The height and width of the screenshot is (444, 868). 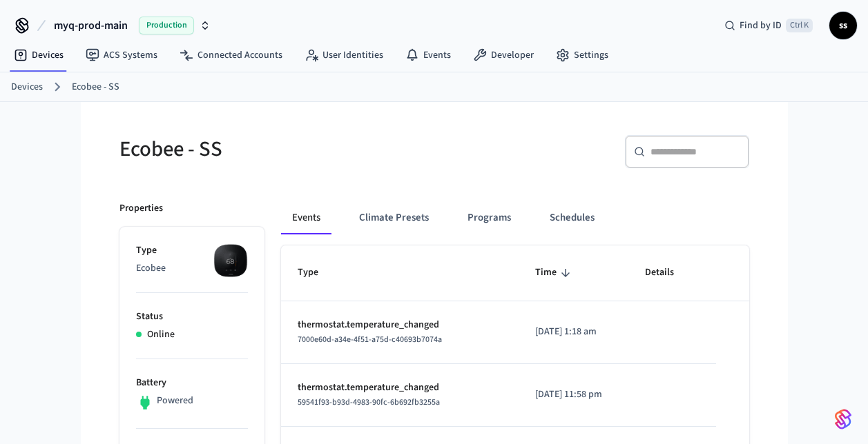 What do you see at coordinates (161, 334) in the screenshot?
I see `p: Online` at bounding box center [161, 334].